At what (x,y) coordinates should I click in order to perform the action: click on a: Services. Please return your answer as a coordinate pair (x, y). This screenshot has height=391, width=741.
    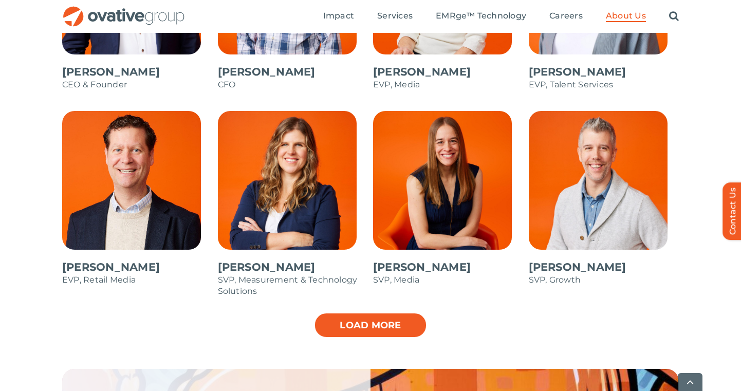
    Looking at the image, I should click on (395, 16).